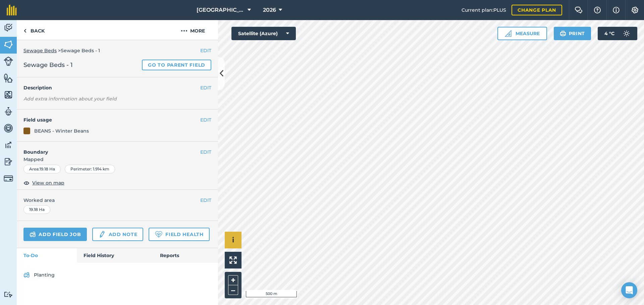 This screenshot has width=644, height=305. Describe the element at coordinates (117, 275) in the screenshot. I see `a: Planting` at that location.